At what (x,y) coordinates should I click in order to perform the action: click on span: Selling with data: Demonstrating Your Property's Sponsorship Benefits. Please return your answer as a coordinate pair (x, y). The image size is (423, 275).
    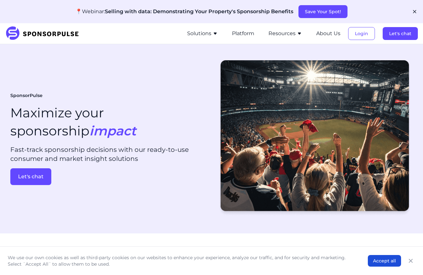
    Looking at the image, I should click on (199, 11).